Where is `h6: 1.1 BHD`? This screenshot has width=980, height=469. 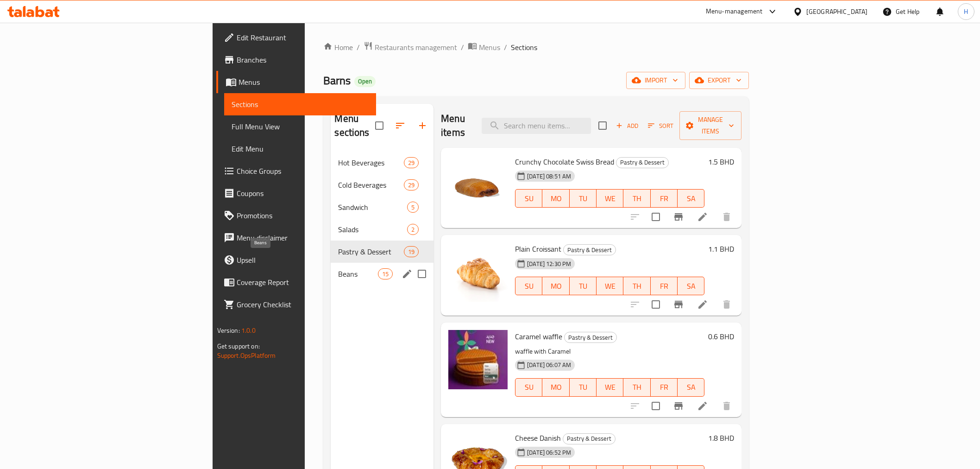 h6: 1.1 BHD is located at coordinates (721, 248).